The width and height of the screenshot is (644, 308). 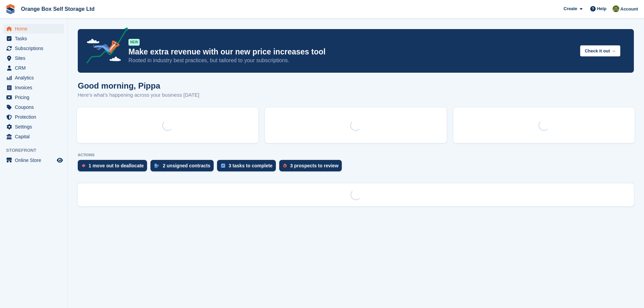 I want to click on div: 3 prospects to review, so click(x=314, y=166).